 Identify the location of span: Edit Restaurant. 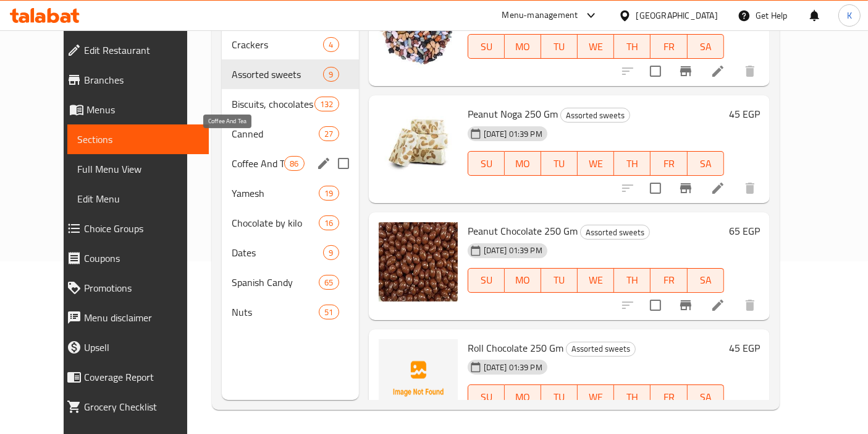
(142, 50).